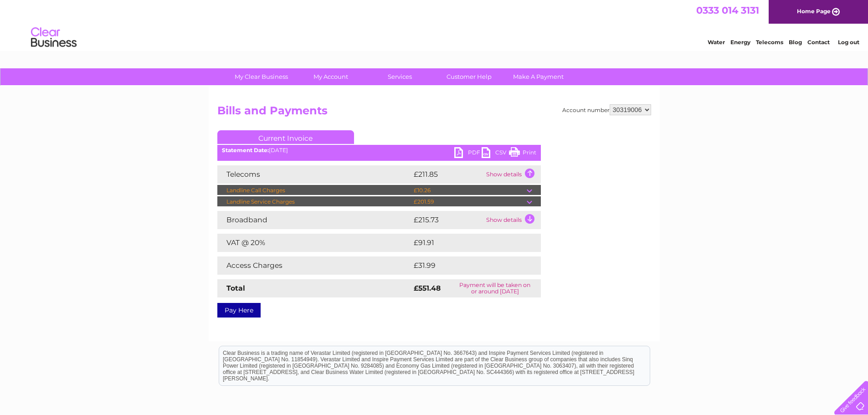 The image size is (868, 415). Describe the element at coordinates (606, 109) in the screenshot. I see `div: Account number` at that location.